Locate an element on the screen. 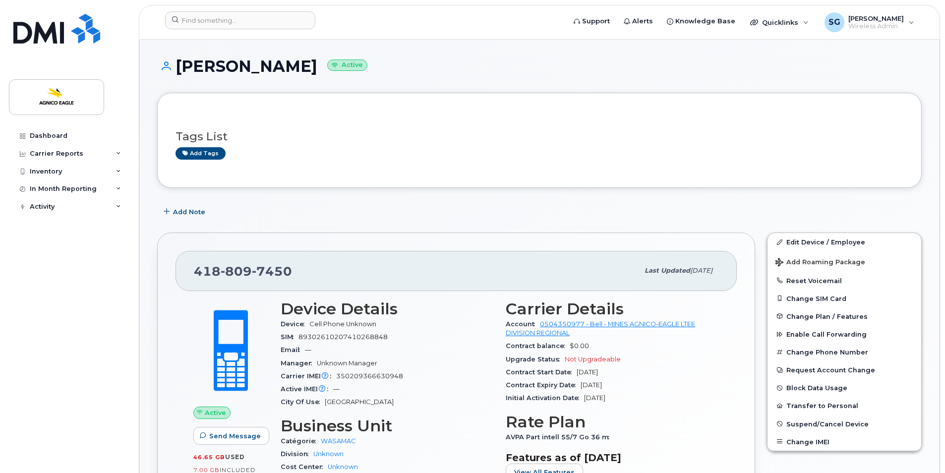  button: Add Roaming Package is located at coordinates (844, 261).